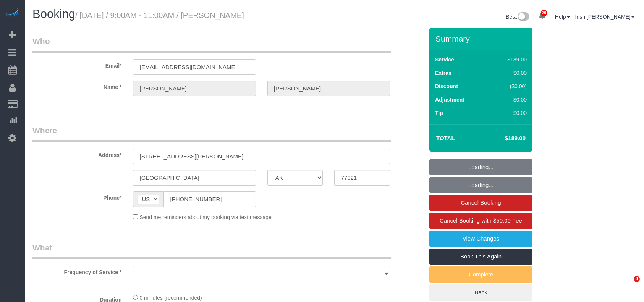 This screenshot has width=644, height=302. I want to click on span: Send me reminders about my booking via text message, so click(206, 217).